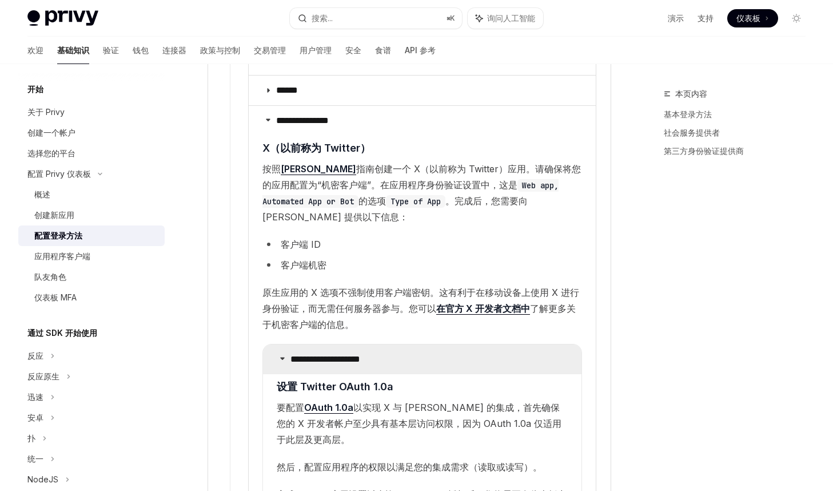 The height and width of the screenshot is (491, 833). What do you see at coordinates (740, 151) in the screenshot?
I see `a: 第三方身份验证提供商` at bounding box center [740, 151].